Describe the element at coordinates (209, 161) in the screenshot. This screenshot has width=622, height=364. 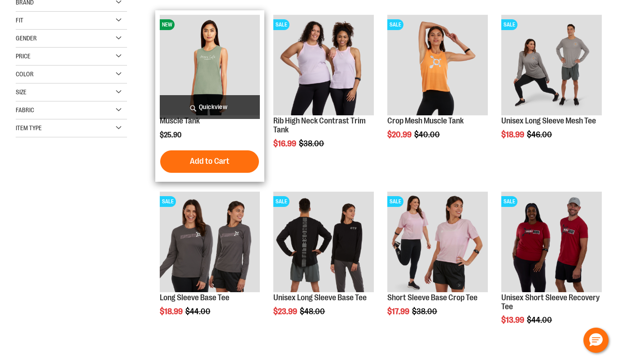
I see `span: Add to Cart` at that location.